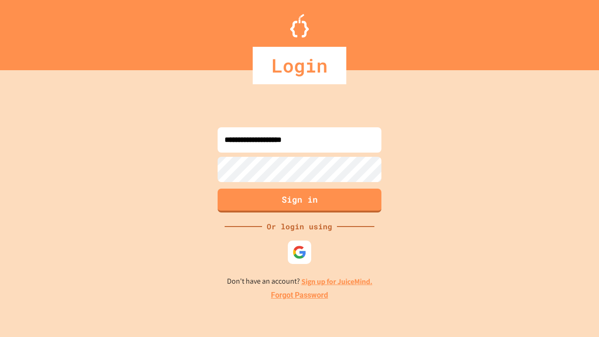 The height and width of the screenshot is (337, 599). What do you see at coordinates (337, 281) in the screenshot?
I see `a: Sign up for JuiceMind.` at bounding box center [337, 281].